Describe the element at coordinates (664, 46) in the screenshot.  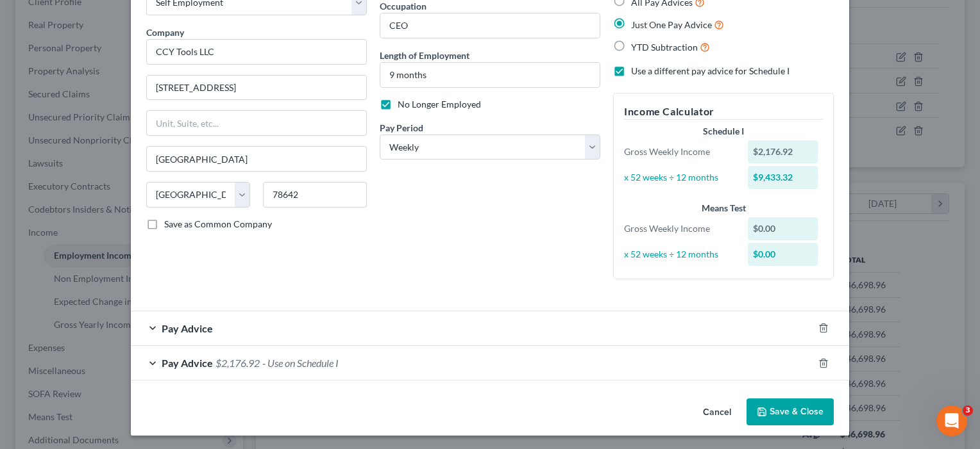
I see `span: YTD Subtraction` at that location.